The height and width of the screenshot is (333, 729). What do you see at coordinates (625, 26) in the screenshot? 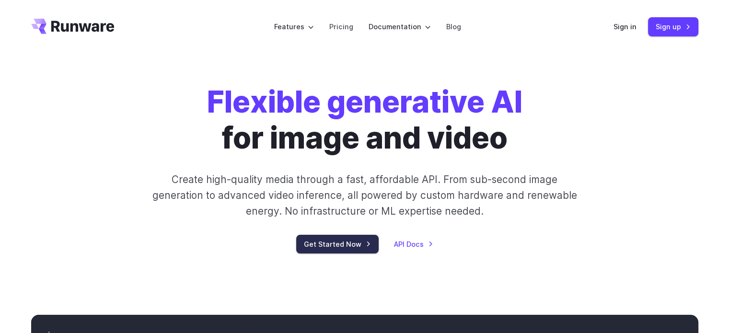
I see `a: Sign in` at bounding box center [625, 26].